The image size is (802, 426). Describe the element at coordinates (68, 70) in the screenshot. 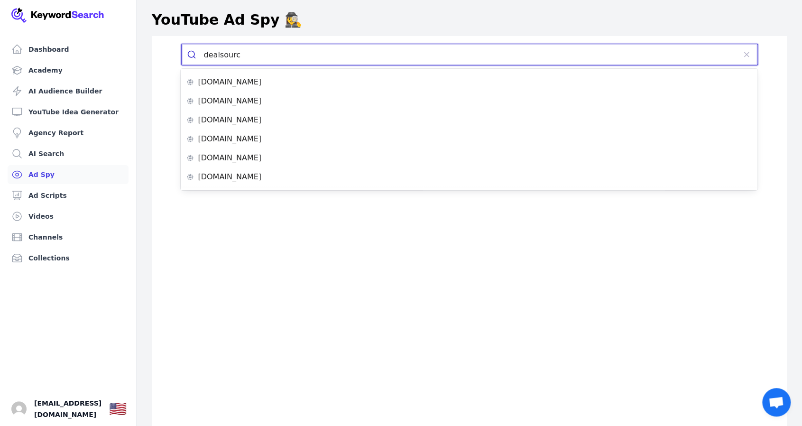

I see `a: Academy` at that location.